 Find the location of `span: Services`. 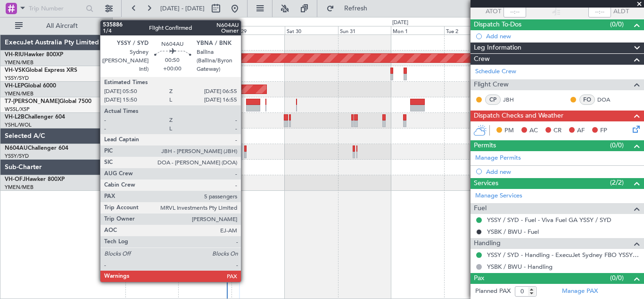

span: Services is located at coordinates (486, 183).